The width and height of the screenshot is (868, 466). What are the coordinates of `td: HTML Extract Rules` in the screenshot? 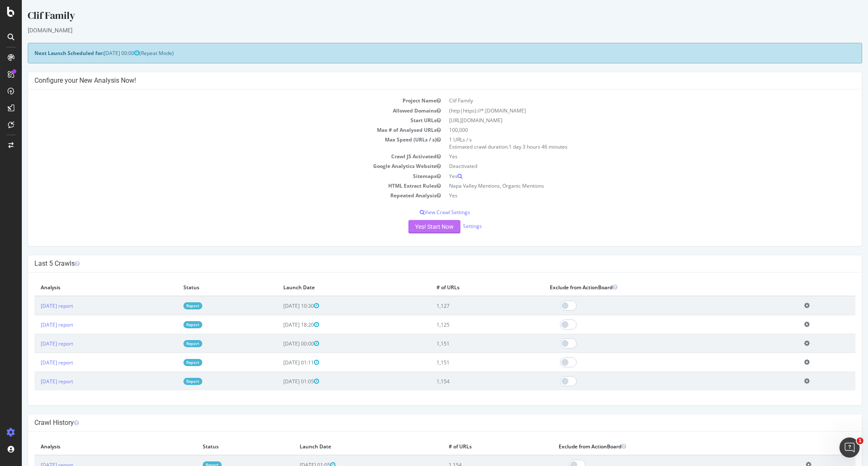 It's located at (218, 186).